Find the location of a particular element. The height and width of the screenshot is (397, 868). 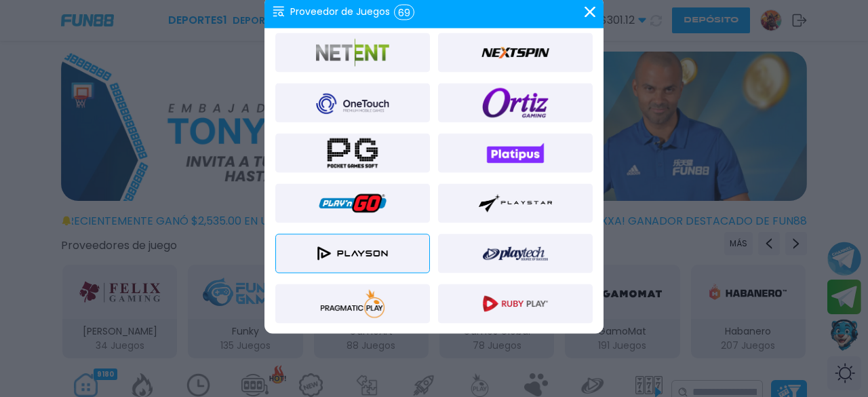

img: Next spin is located at coordinates (515, 52).